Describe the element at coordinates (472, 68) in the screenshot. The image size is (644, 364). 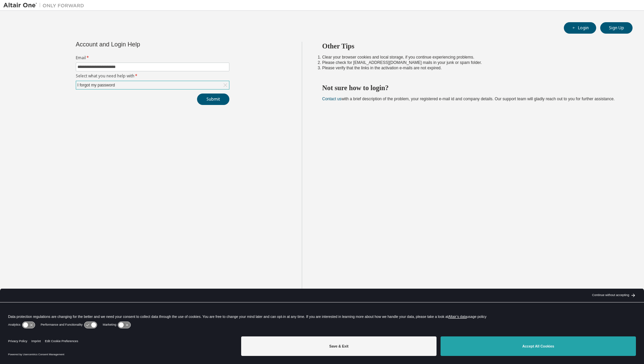
I see `li: Please verify that the links in the activation e-mails are not expired.` at that location.